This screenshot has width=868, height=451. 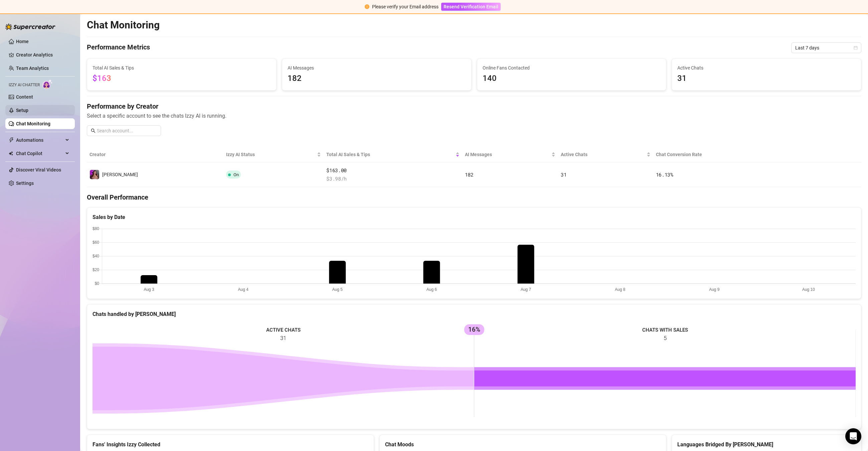 What do you see at coordinates (24, 97) in the screenshot?
I see `a: Content` at bounding box center [24, 97].